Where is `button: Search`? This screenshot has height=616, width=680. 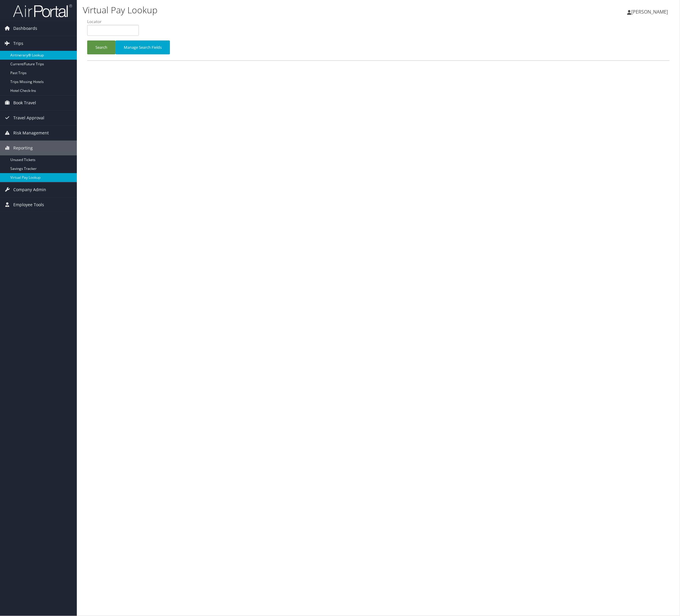 button: Search is located at coordinates (102, 47).